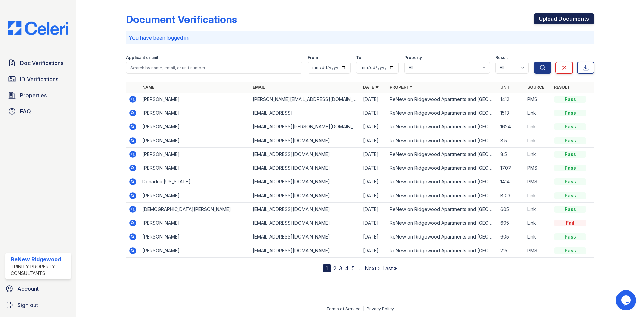 The image size is (644, 317). I want to click on a: ID Verifications, so click(38, 79).